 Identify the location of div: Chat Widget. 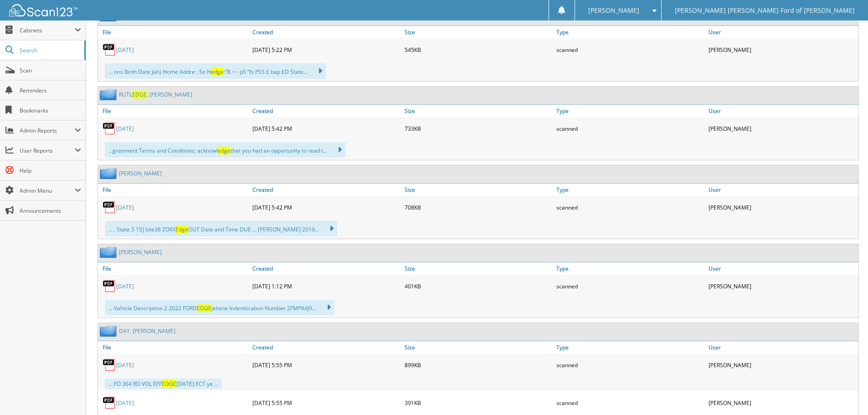
(845, 393).